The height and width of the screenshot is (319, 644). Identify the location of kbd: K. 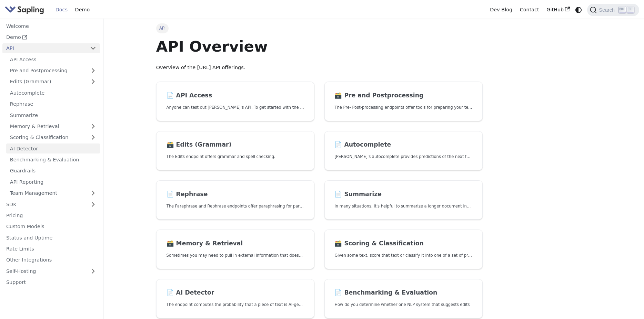
(630, 9).